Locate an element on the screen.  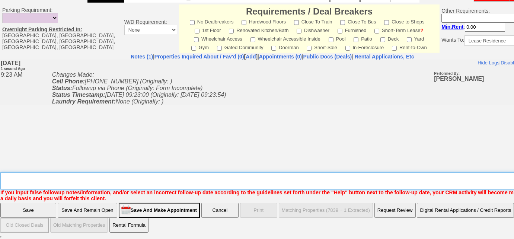
input: Renovated Kitchen/Bath is located at coordinates (231, 31).